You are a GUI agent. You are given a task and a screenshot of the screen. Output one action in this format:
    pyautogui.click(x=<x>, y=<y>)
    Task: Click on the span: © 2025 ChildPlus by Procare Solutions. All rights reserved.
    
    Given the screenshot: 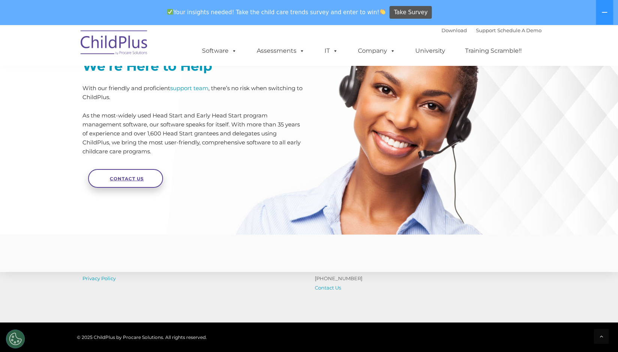 What is the action you would take?
    pyautogui.click(x=142, y=337)
    